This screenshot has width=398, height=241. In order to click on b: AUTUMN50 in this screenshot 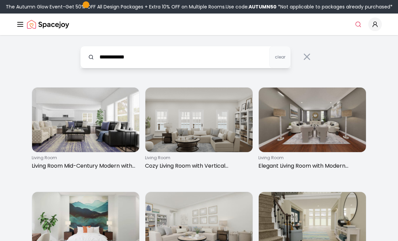, I will do `click(263, 7)`.